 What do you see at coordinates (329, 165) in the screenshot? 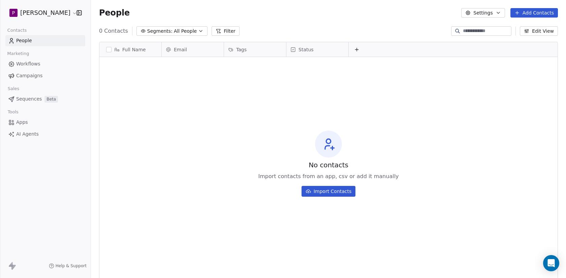
I see `span: No contacts` at bounding box center [329, 165].